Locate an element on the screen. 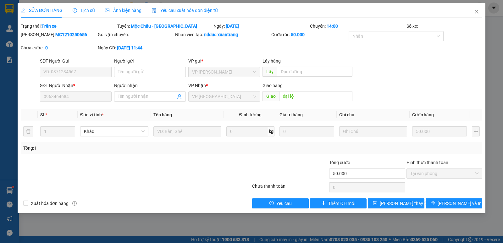  span: kg is located at coordinates (271, 131).